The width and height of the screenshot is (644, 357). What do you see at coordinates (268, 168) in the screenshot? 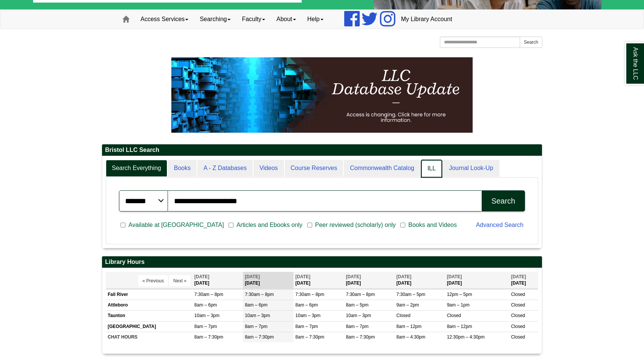
I see `a: Videos` at bounding box center [268, 168].